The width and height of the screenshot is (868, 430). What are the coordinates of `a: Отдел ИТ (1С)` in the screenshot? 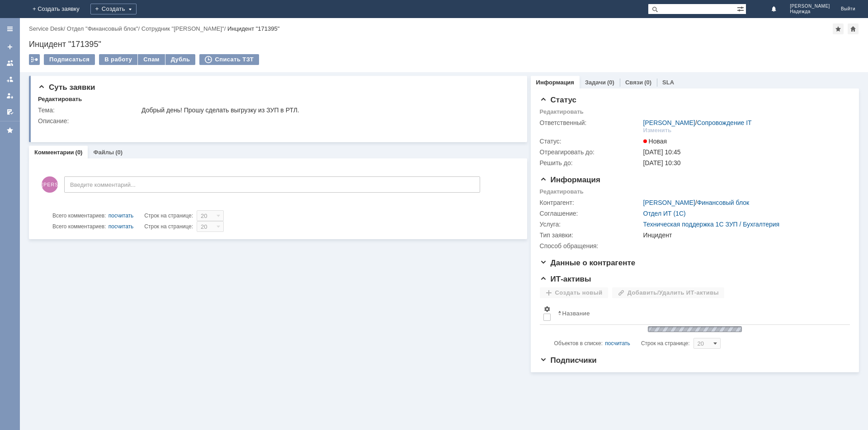 It's located at (665, 214).